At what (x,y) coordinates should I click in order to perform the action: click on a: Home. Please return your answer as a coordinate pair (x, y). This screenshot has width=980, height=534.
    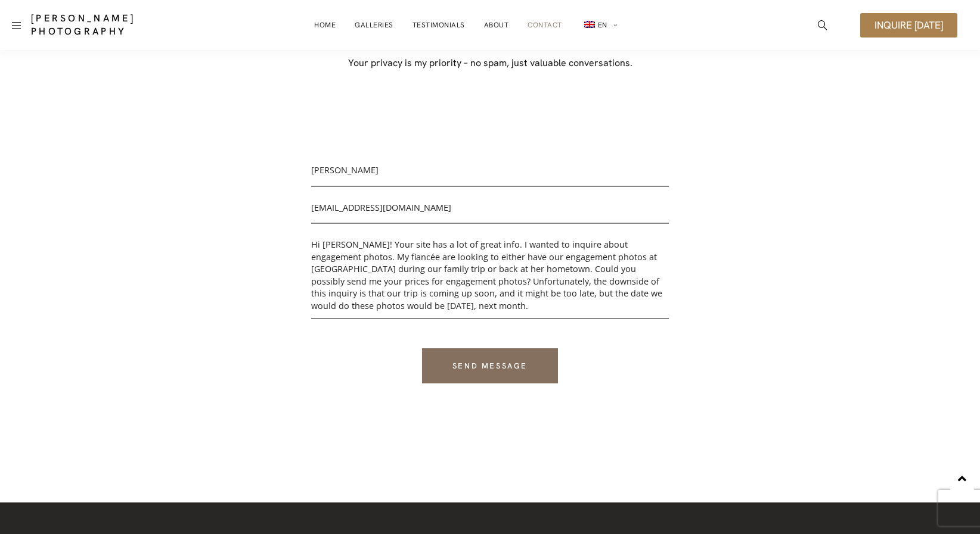
    Looking at the image, I should click on (325, 25).